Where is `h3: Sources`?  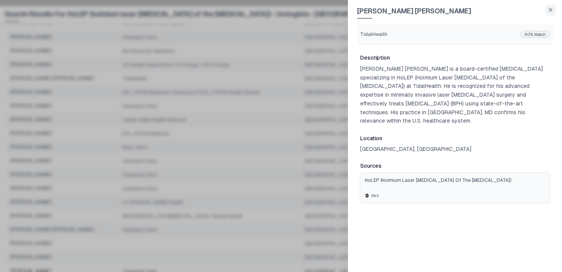 h3: Sources is located at coordinates (455, 166).